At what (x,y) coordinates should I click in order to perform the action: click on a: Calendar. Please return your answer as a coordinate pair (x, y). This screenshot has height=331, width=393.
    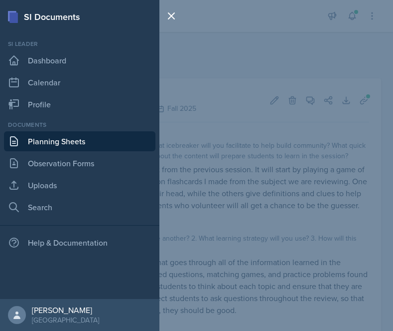
    Looking at the image, I should click on (80, 82).